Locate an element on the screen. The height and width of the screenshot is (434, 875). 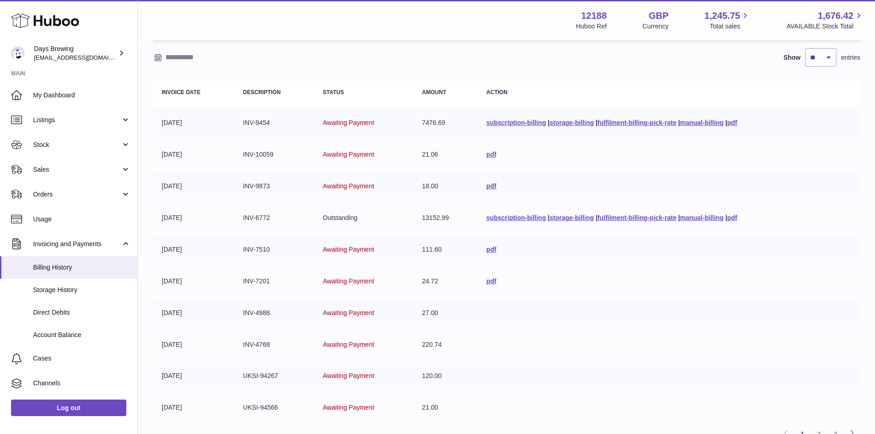
a: 1,676.42 AVAILABLE Stock Total is located at coordinates (825, 20).